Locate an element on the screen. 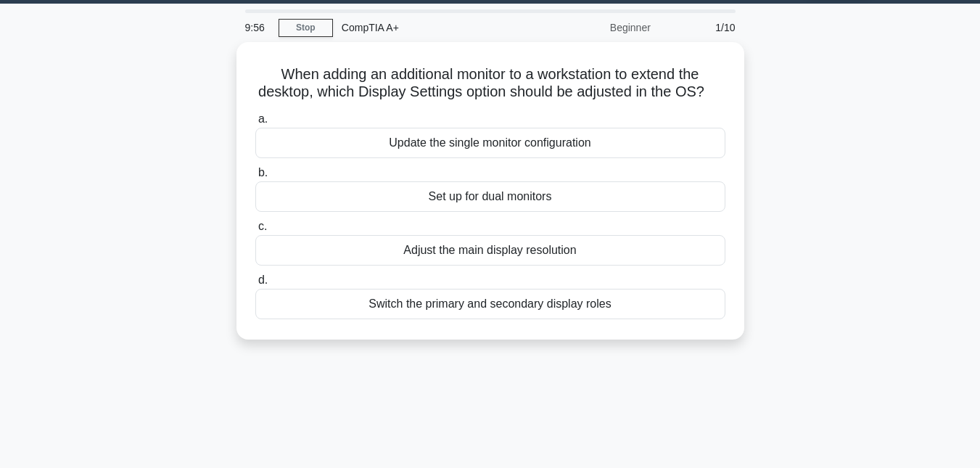 The image size is (980, 468). span: c. is located at coordinates (263, 225).